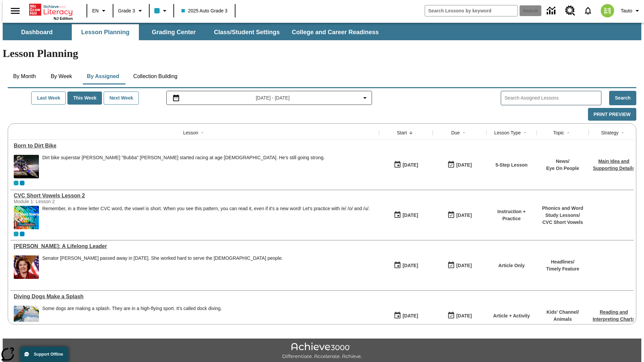 Image resolution: width=644 pixels, height=362 pixels. I want to click on button: Next Week, so click(122, 98).